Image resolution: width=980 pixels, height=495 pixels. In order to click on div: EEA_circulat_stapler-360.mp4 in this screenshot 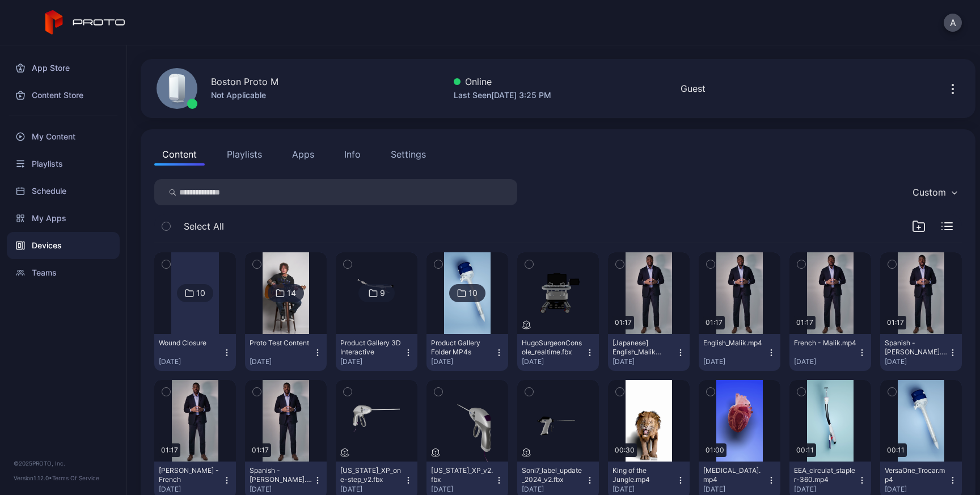, I will do `click(825, 476)`.